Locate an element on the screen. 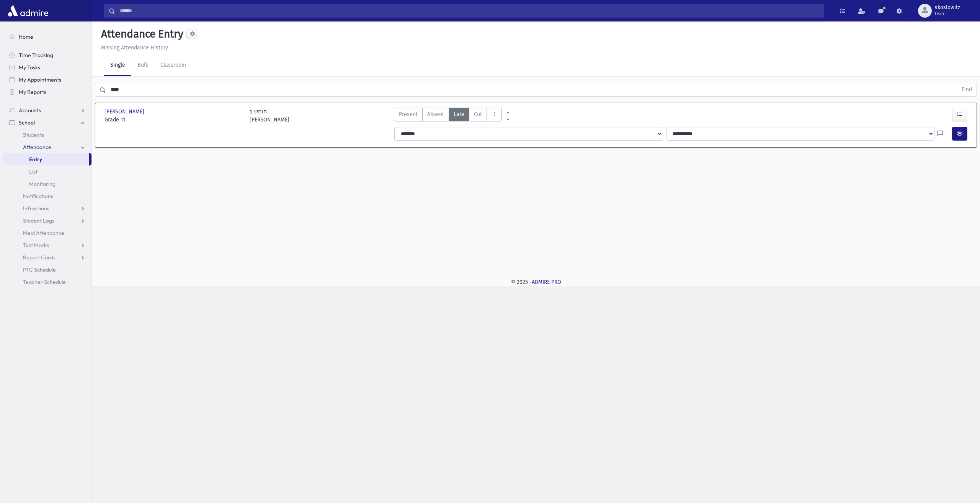 Image resolution: width=980 pixels, height=503 pixels. span: Present is located at coordinates (408, 114).